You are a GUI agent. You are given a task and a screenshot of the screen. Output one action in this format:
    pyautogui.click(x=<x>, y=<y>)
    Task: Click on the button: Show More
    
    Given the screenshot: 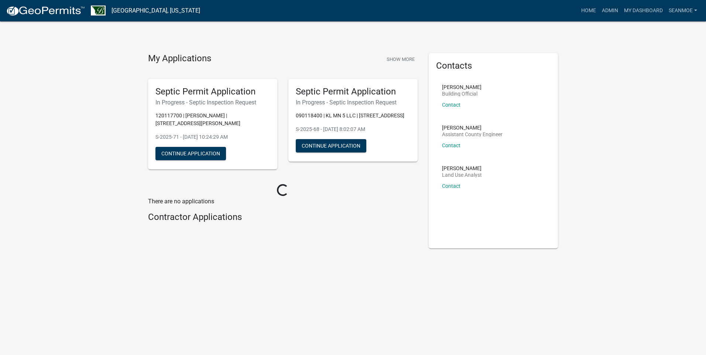 What is the action you would take?
    pyautogui.click(x=401, y=59)
    